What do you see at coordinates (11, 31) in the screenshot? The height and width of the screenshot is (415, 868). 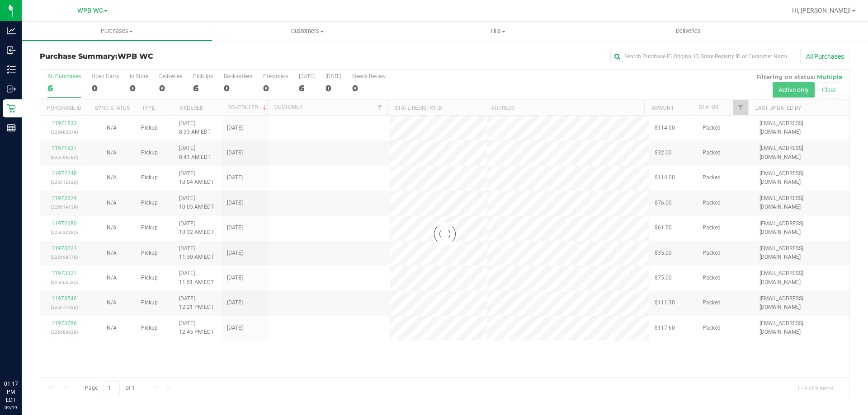 I see `inline-svg: Analytics` at bounding box center [11, 31].